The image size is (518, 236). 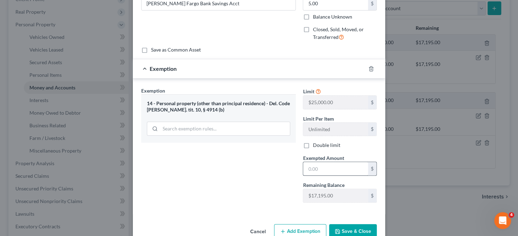 What do you see at coordinates (176, 50) in the screenshot?
I see `label: Save as Common Asset` at bounding box center [176, 50].